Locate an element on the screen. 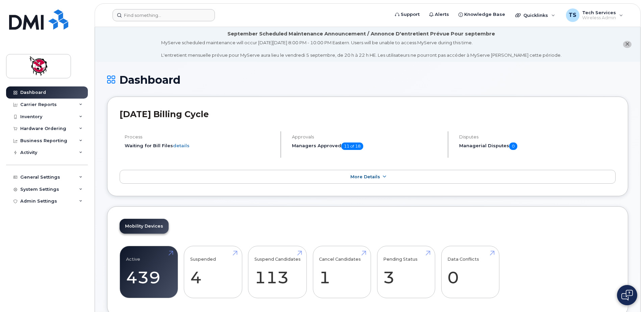  h4: Approvals is located at coordinates (367, 136).